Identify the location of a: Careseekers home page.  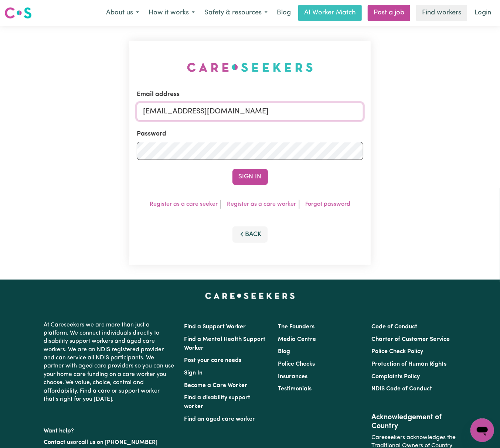
(250, 296).